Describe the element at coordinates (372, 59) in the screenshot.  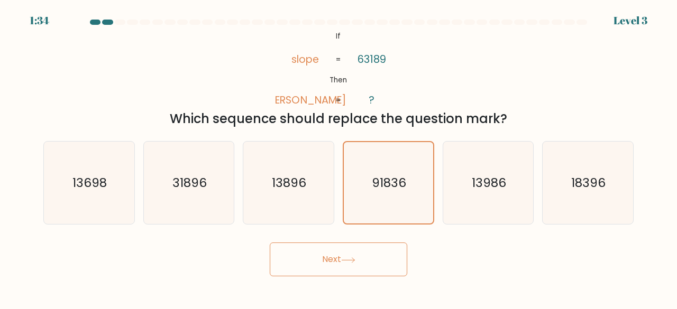
I see `tspan: 63189` at that location.